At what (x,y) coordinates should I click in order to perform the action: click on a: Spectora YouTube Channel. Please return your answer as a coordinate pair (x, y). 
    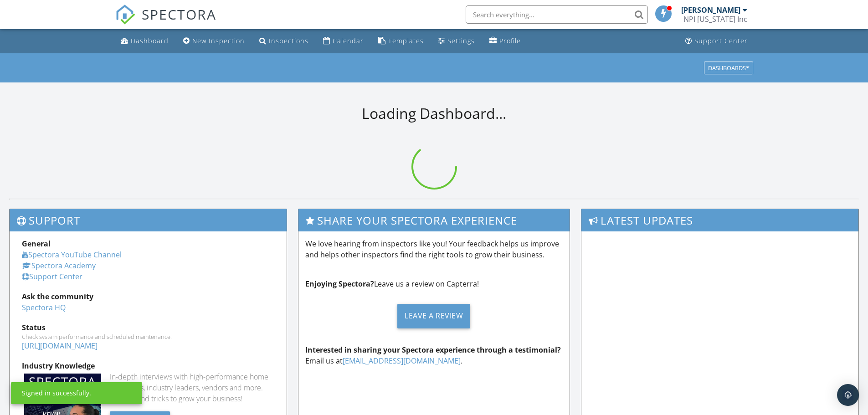
    Looking at the image, I should click on (71, 255).